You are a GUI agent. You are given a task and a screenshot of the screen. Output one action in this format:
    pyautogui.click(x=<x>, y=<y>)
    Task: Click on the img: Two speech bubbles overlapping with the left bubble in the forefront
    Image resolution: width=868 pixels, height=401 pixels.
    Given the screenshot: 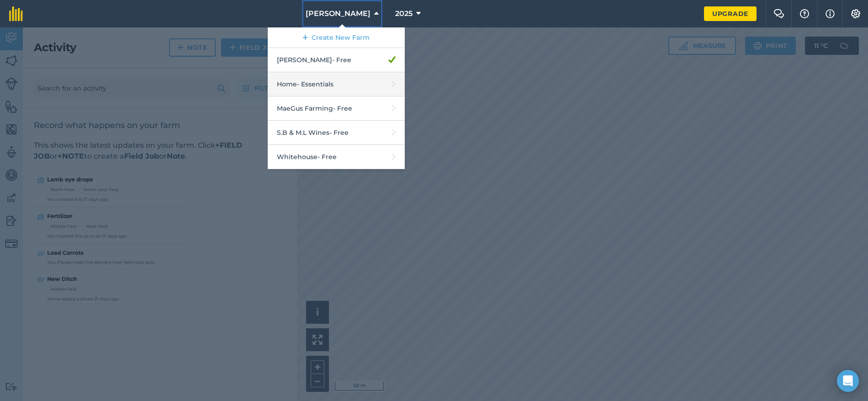 What is the action you would take?
    pyautogui.click(x=779, y=14)
    